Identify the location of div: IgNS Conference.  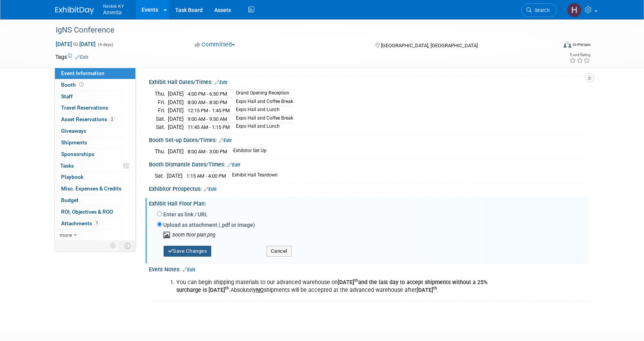
(299, 30).